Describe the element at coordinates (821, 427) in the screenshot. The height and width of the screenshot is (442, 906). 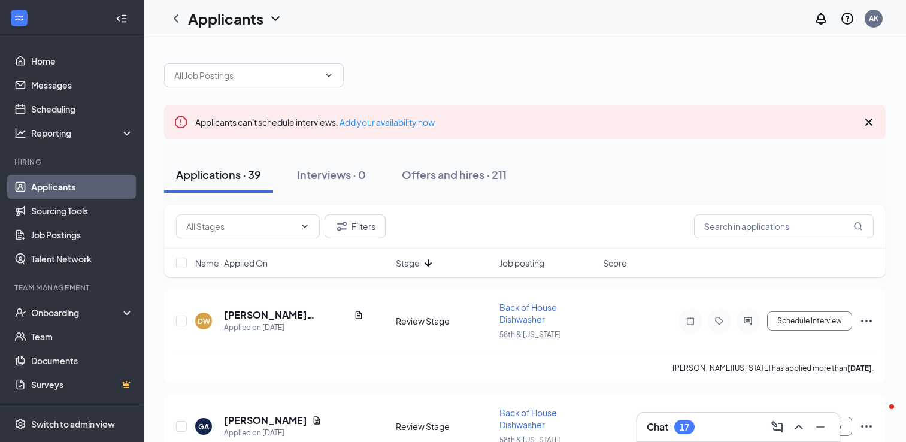
I see `button: Minimize` at that location.